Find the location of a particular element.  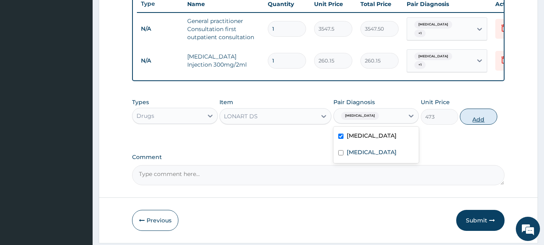

label: Comment is located at coordinates (319, 157).